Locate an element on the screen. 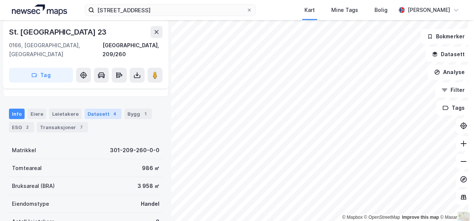  div: Kart is located at coordinates (310, 10).